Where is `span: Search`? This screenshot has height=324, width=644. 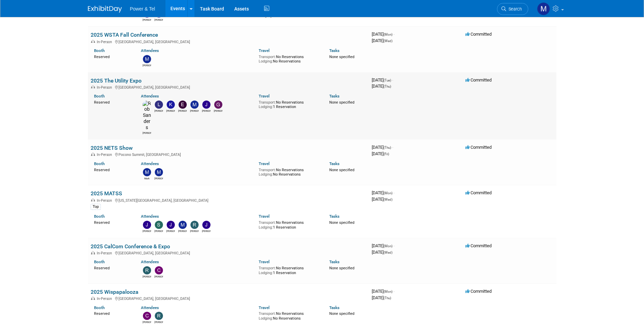
span: Search is located at coordinates (514, 9).